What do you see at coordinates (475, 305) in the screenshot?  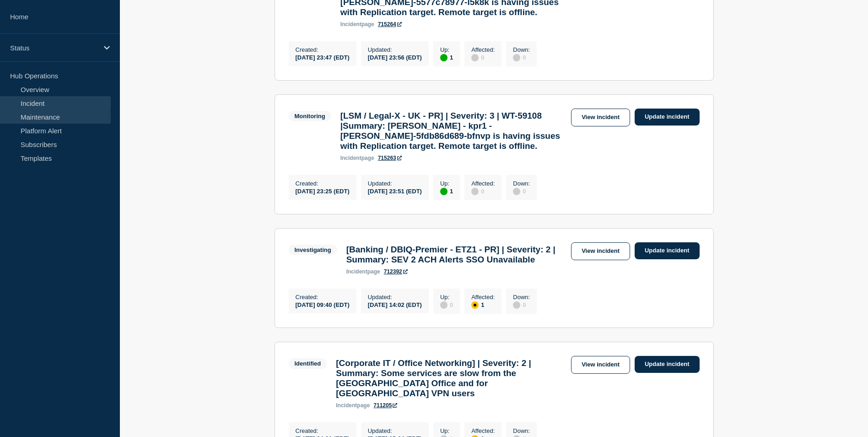 I see `div: affected` at bounding box center [475, 305].